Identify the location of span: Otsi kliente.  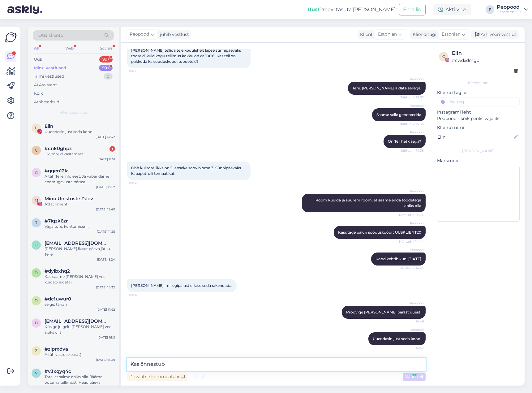
(50, 35).